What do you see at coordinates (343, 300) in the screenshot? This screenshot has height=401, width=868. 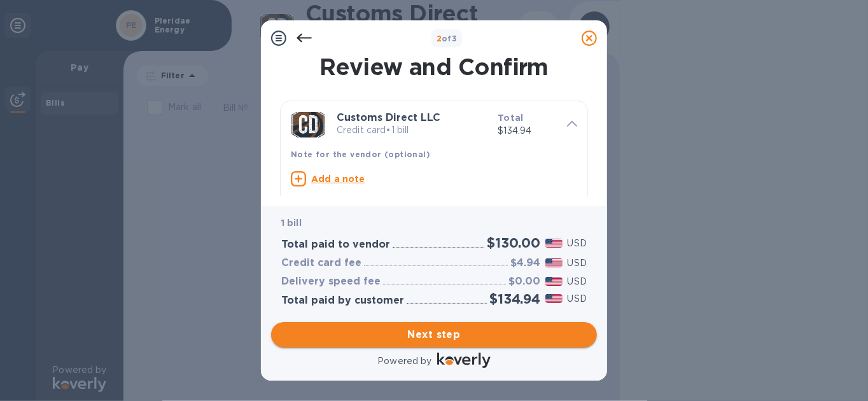 I see `h3: Total paid by customer` at bounding box center [343, 300].